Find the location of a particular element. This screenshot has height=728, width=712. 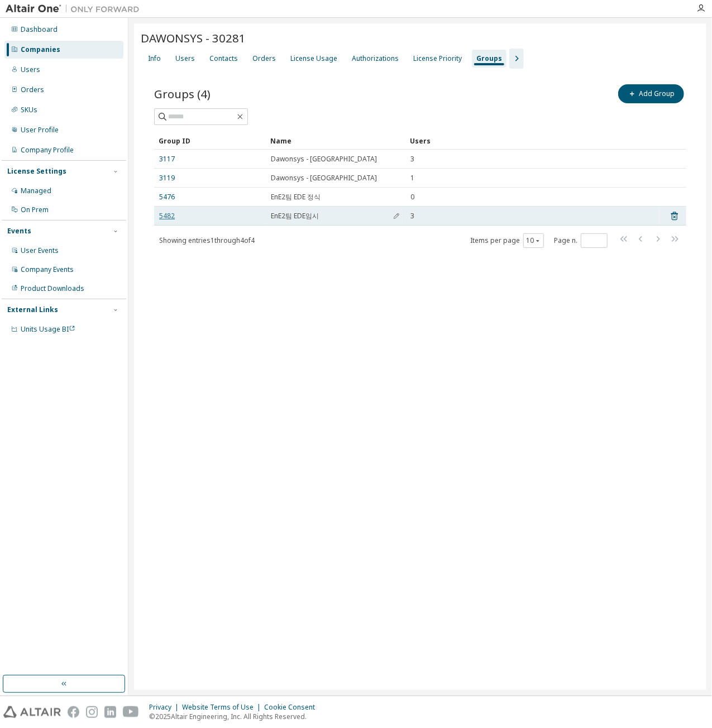

div: License Priority is located at coordinates (438, 59).